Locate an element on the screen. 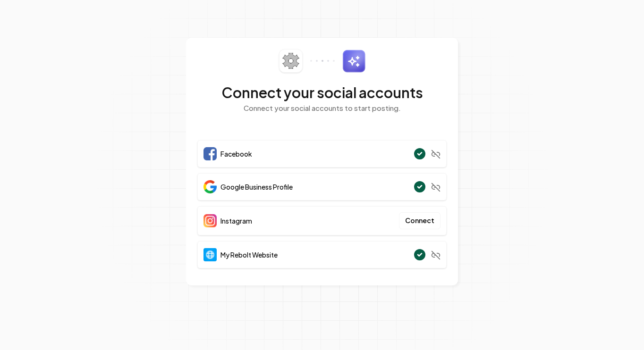 Image resolution: width=644 pixels, height=350 pixels. span: My Rebolt Website is located at coordinates (249, 255).